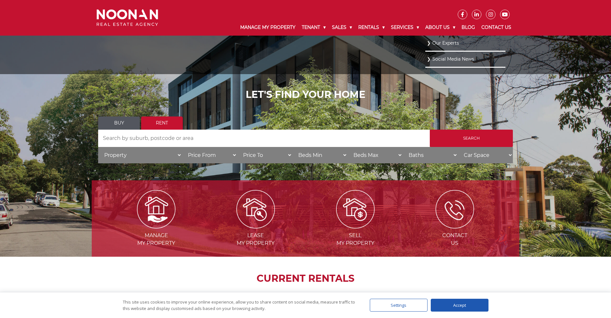  Describe the element at coordinates (305, 279) in the screenshot. I see `h2: CURRENT RENTALS` at that location.